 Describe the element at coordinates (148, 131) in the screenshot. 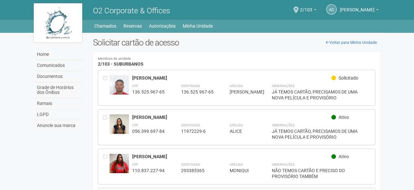

I see `div: 056.399.697-84` at that location.